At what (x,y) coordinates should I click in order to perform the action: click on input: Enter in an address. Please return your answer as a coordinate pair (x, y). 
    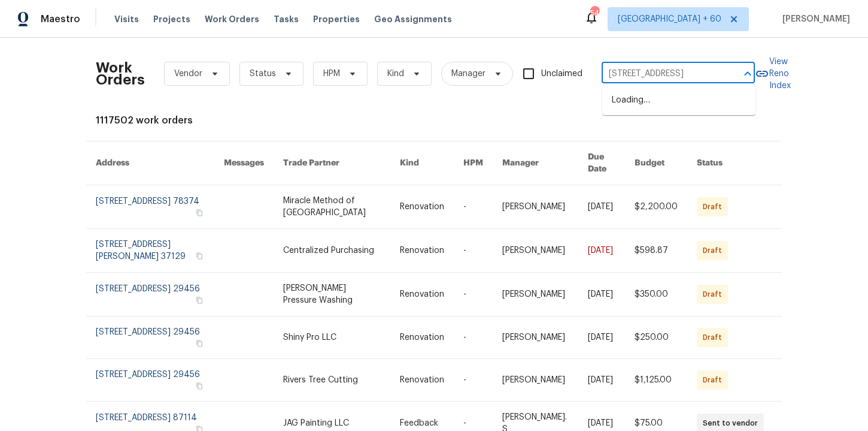
    Looking at the image, I should click on (662, 73).